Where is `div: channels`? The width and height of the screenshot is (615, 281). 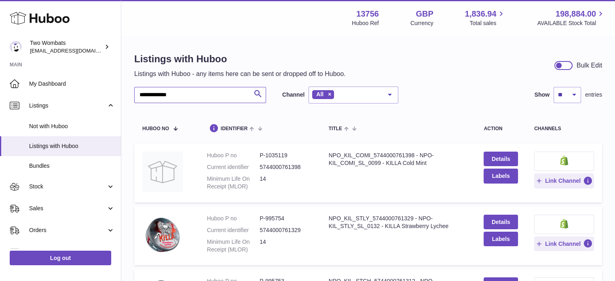 div: channels is located at coordinates (564, 129).